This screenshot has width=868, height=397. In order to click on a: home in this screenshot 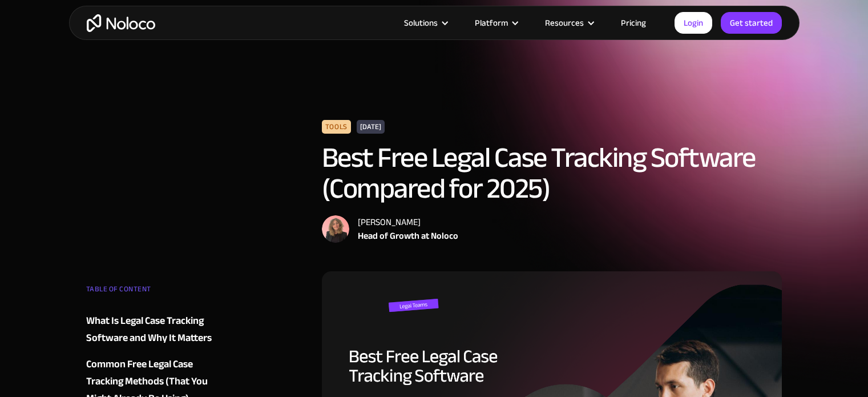, I will do `click(121, 23)`.